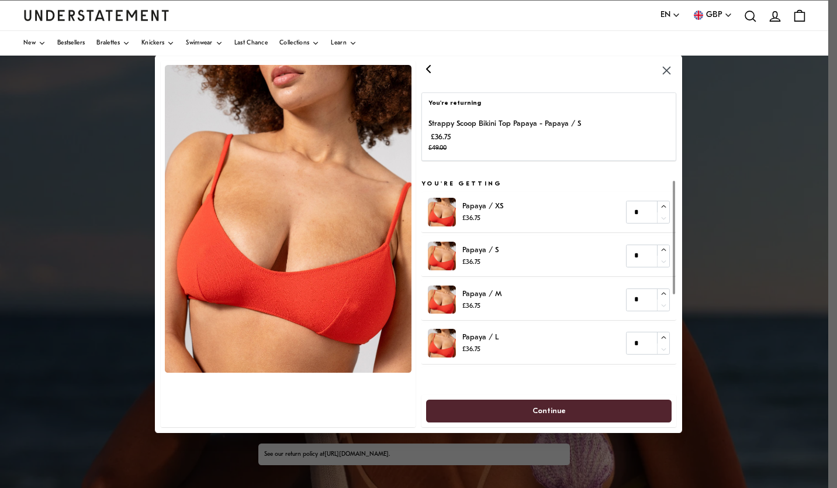 The height and width of the screenshot is (488, 837). I want to click on span: Swimwear, so click(199, 43).